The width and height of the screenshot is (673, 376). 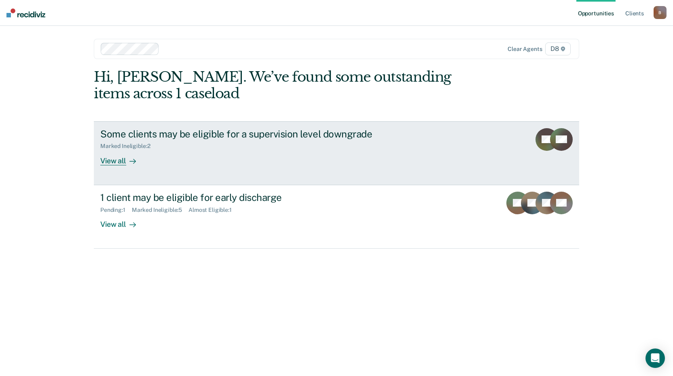 I want to click on div: Clear agents, so click(x=524, y=49).